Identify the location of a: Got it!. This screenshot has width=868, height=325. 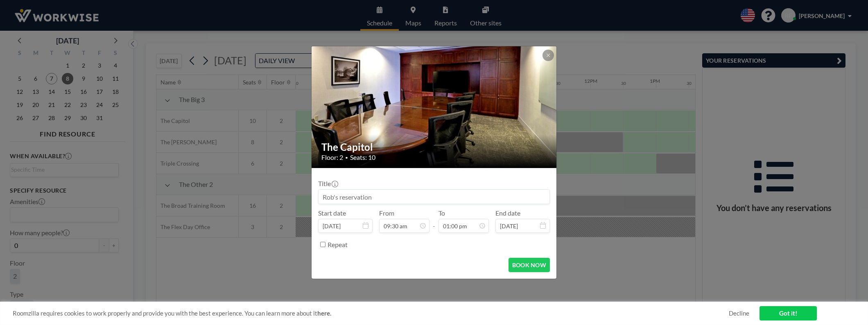
(788, 313).